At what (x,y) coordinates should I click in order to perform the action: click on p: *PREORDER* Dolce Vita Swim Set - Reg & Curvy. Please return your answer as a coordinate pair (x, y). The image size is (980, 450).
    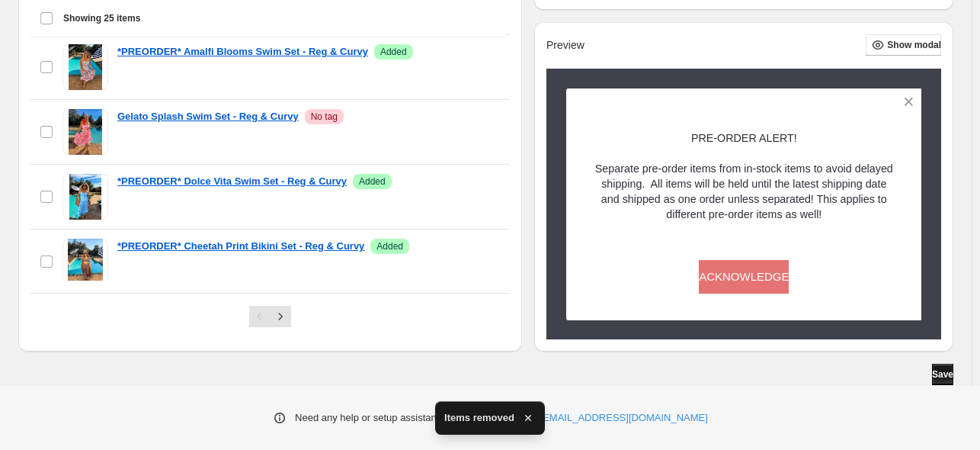
    Looking at the image, I should click on (232, 181).